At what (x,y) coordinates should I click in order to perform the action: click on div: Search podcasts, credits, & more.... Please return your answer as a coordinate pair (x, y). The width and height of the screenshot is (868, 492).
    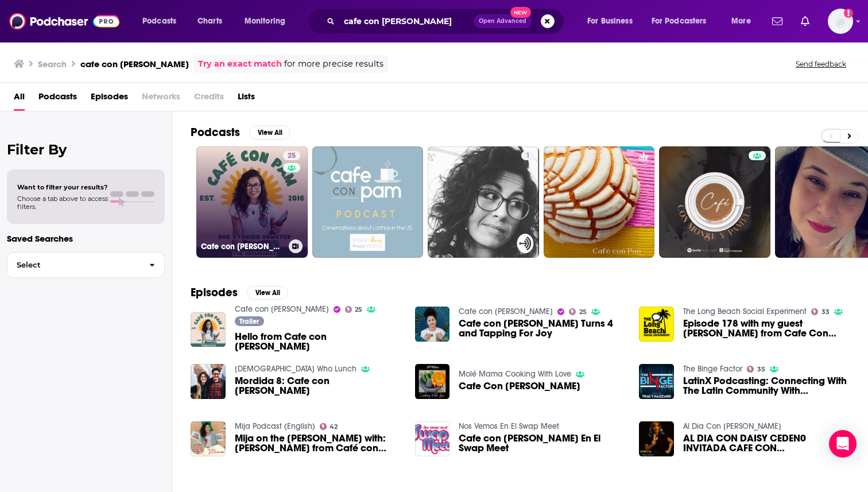
    Looking at the image, I should click on (447, 21).